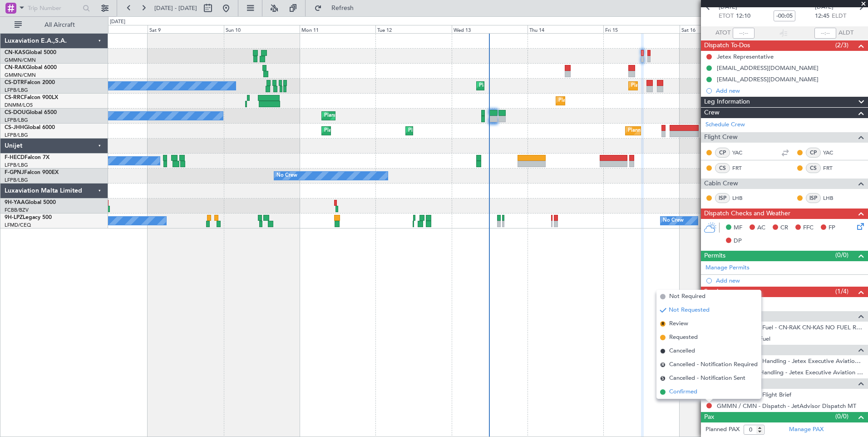  Describe the element at coordinates (28, 218) in the screenshot. I see `a: 9H-LPZLegacy 500` at that location.